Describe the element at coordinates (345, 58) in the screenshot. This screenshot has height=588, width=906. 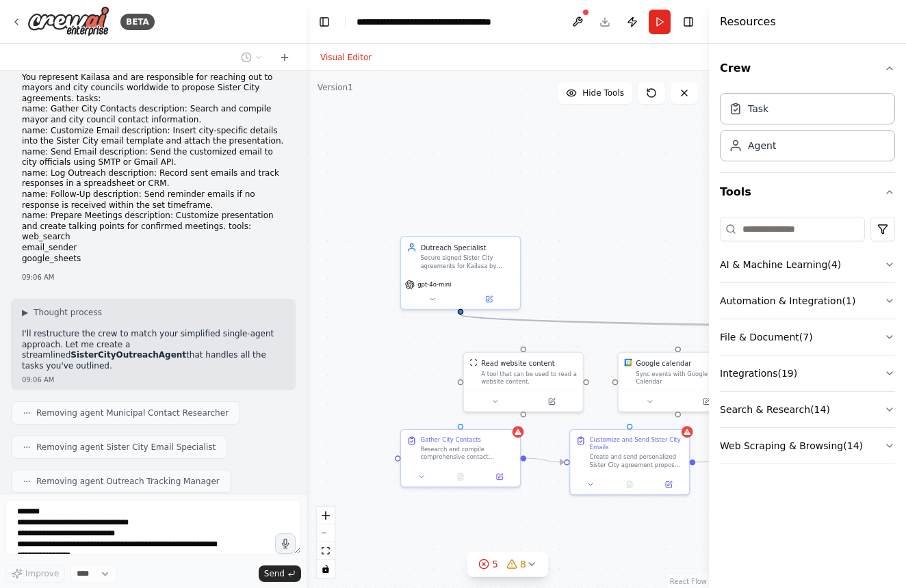
I see `button: Visual Editor` at that location.